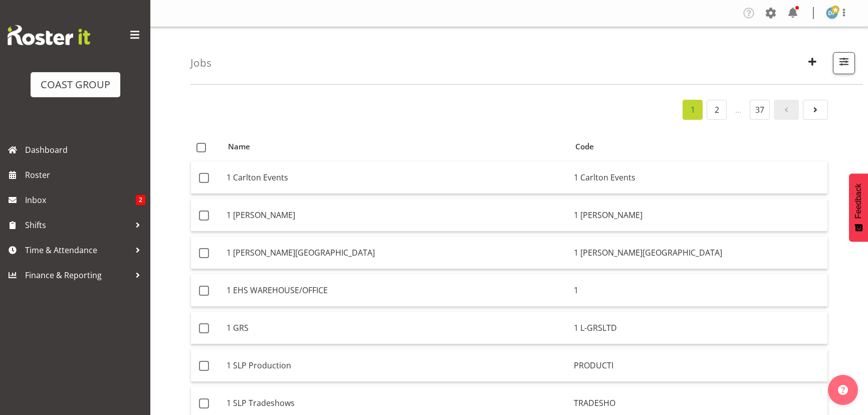 Image resolution: width=868 pixels, height=415 pixels. I want to click on span: Shifts, so click(78, 225).